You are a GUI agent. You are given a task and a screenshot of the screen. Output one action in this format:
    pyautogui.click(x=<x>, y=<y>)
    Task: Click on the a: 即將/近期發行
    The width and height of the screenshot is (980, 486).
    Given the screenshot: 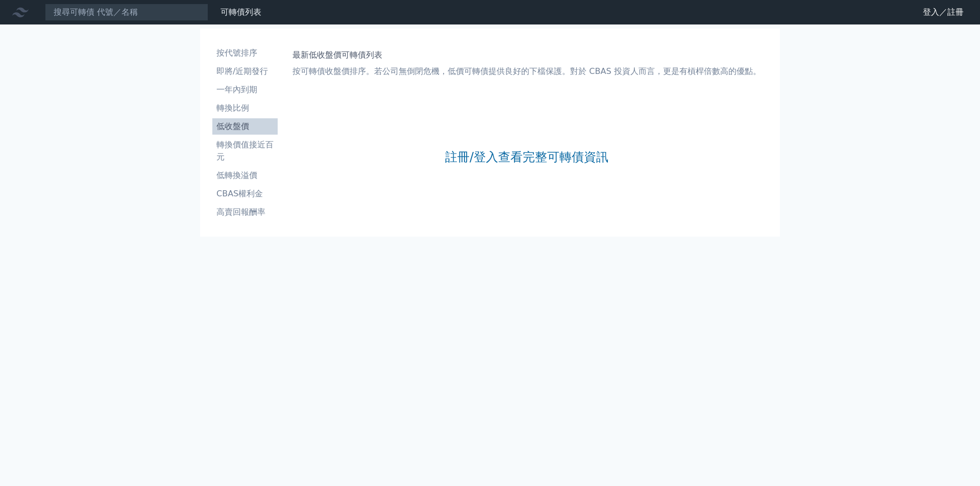 What is the action you would take?
    pyautogui.click(x=245, y=71)
    